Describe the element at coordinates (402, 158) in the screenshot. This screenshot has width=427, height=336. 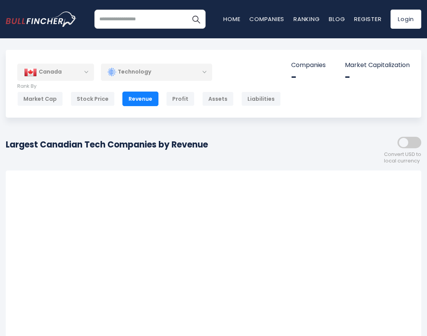
I see `span: Convert USD to local currency` at that location.